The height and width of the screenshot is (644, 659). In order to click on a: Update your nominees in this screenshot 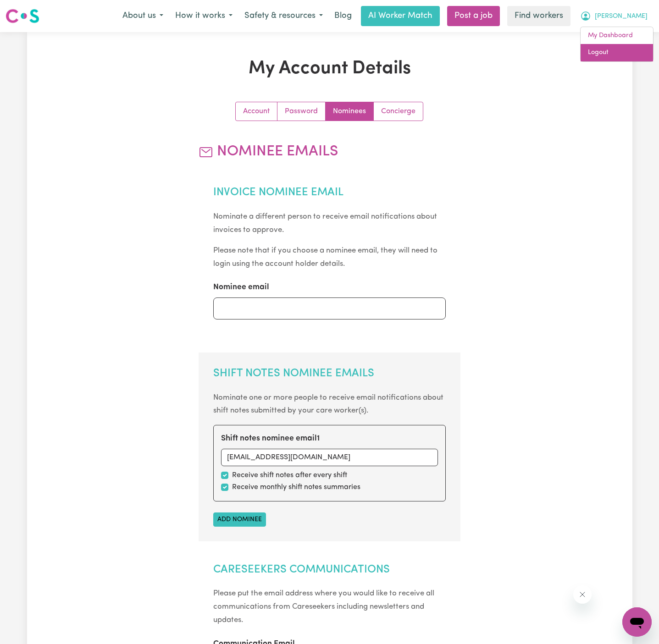, I will do `click(349, 111)`.